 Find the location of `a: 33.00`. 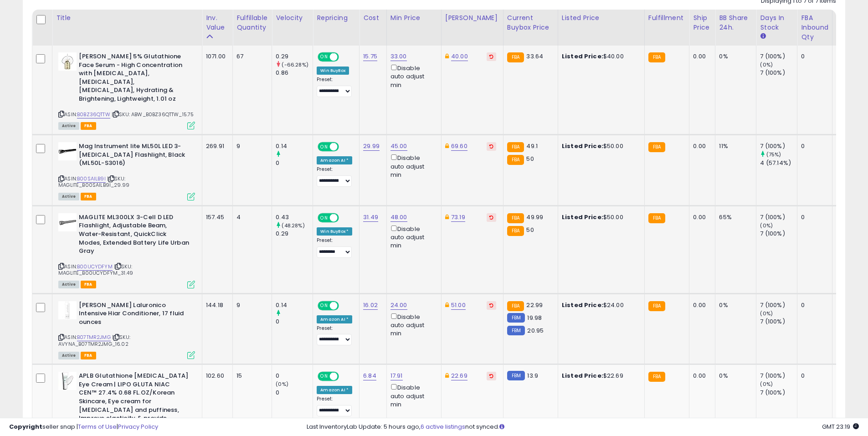

a: 33.00 is located at coordinates (399, 57).